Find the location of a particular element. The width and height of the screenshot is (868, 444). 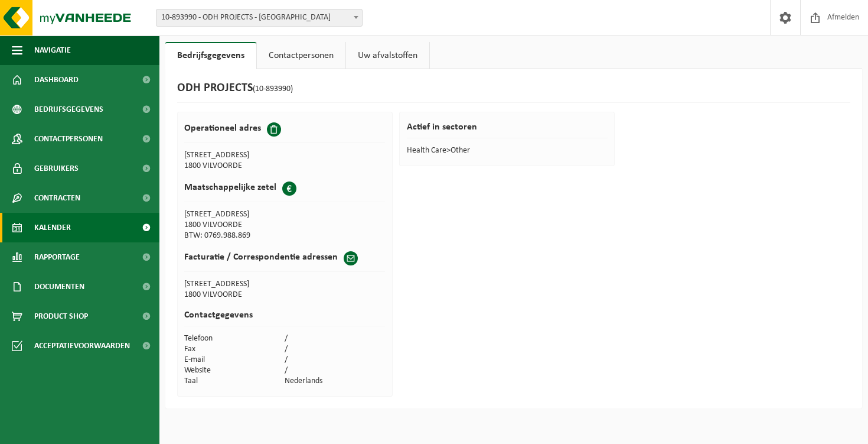

td: BTW: 0769.988.869 is located at coordinates (234, 236).